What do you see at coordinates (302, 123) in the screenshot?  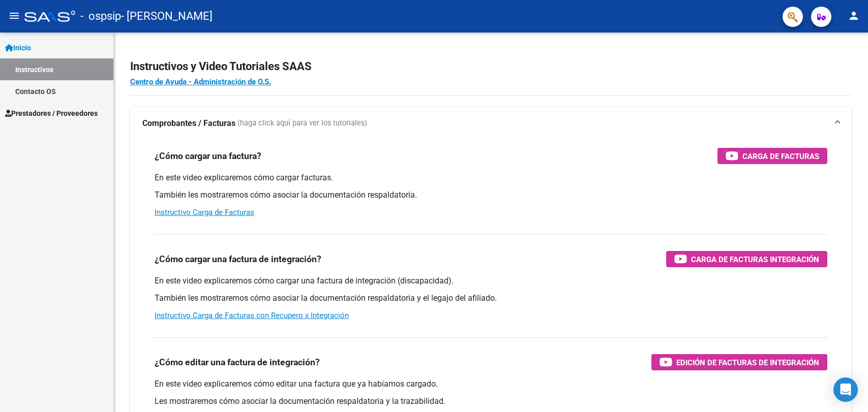 I see `span: (haga click aquí para ver los tutoriales)` at bounding box center [302, 123].